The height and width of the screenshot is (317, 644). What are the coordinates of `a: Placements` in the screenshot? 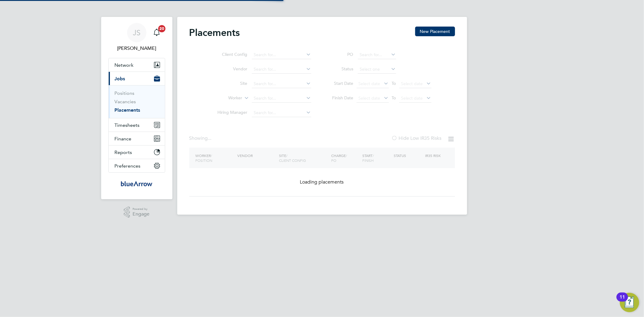 It's located at (128, 110).